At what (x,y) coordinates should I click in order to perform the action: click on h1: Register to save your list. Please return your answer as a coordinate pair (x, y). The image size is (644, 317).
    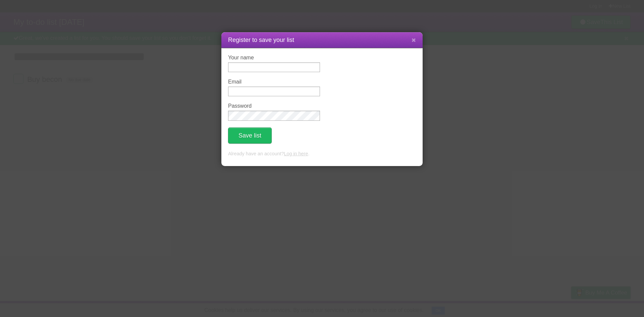
    Looking at the image, I should click on (322, 40).